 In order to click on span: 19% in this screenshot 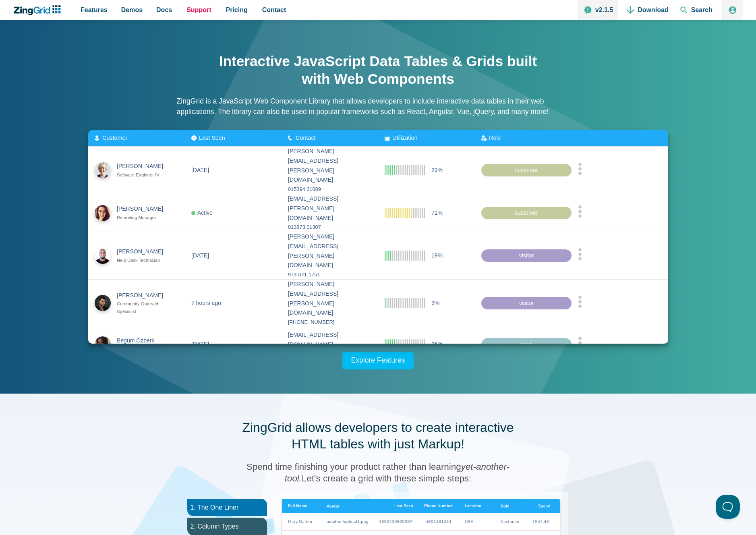, I will do `click(437, 255)`.